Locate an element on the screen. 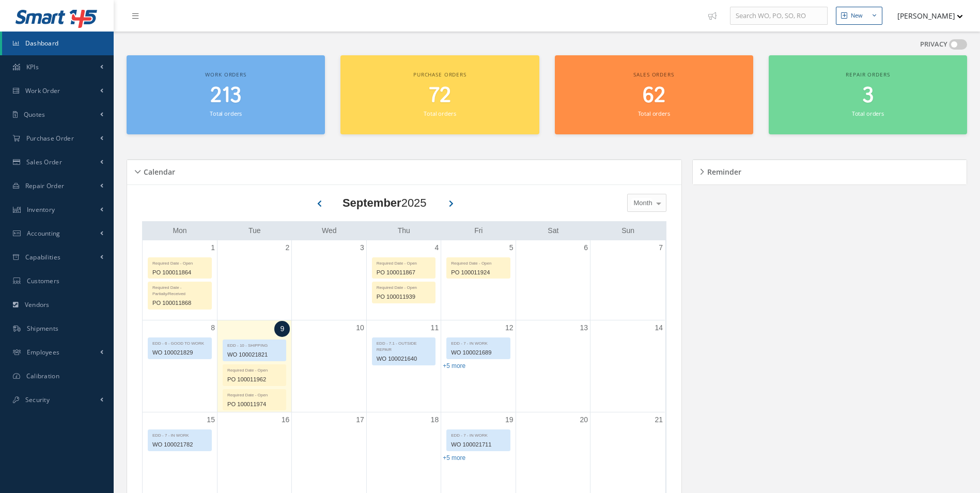 This screenshot has height=493, width=980. span: Employees is located at coordinates (43, 352).